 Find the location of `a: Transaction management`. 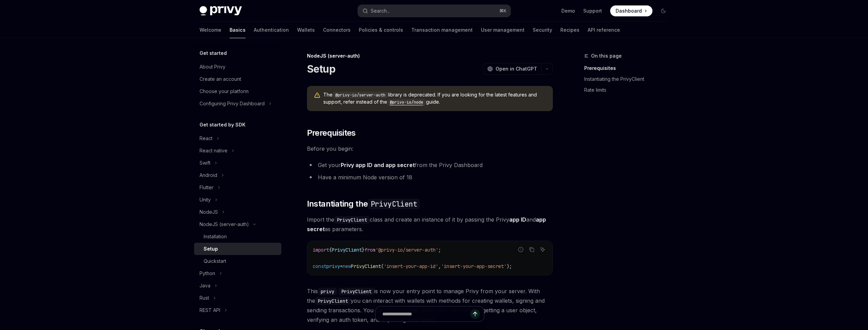

a: Transaction management is located at coordinates (442, 30).